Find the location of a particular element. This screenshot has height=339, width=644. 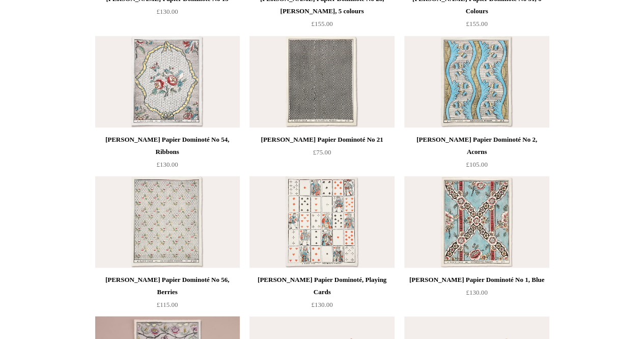

span: £105.00 is located at coordinates (477, 163).